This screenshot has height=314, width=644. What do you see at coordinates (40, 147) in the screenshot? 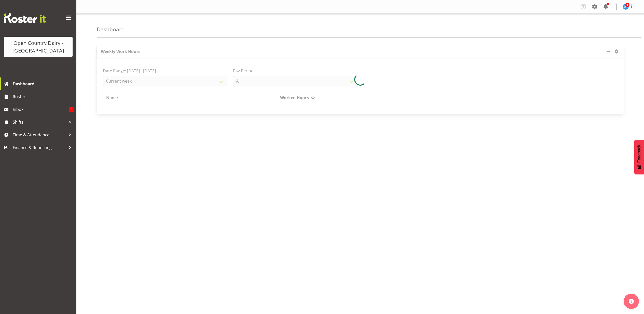
I see `span: Finance & Reporting` at bounding box center [40, 147].